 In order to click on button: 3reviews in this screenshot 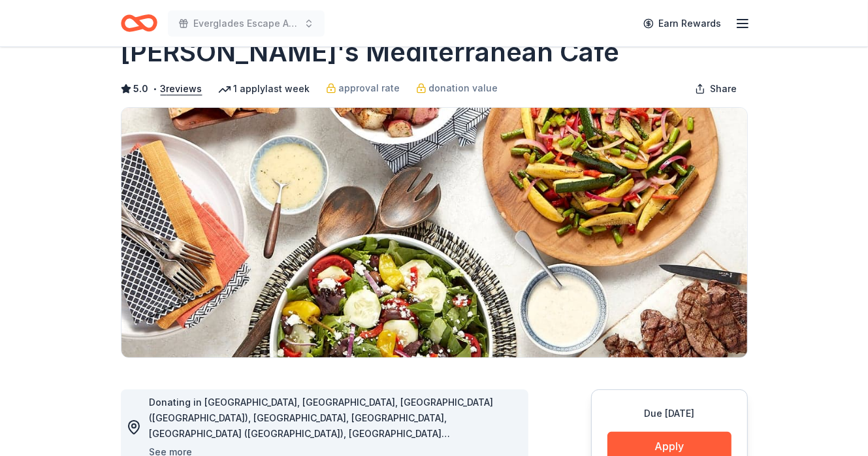, I will do `click(181, 89)`.